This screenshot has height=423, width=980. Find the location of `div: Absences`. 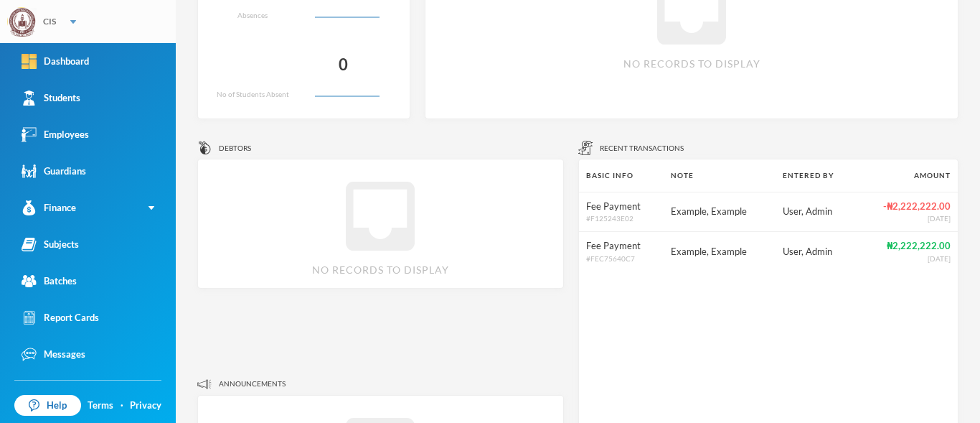

div: Absences is located at coordinates (252, 15).